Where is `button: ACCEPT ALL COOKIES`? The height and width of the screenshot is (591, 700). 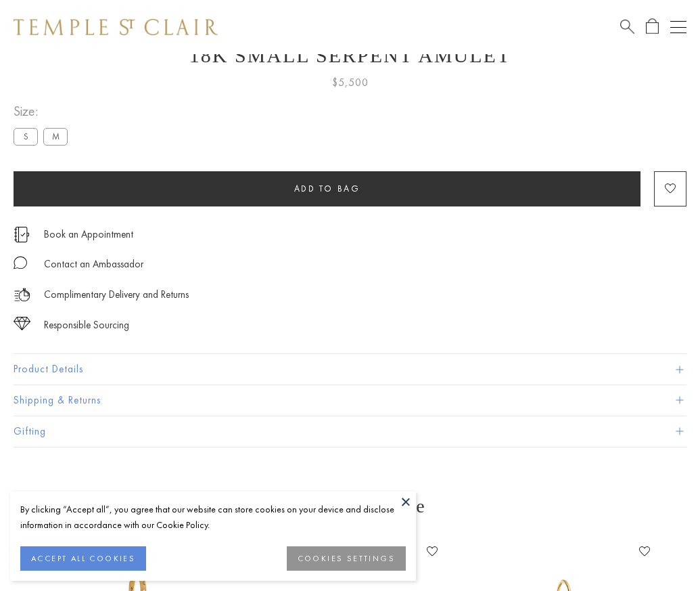 button: ACCEPT ALL COOKIES is located at coordinates (83, 559).